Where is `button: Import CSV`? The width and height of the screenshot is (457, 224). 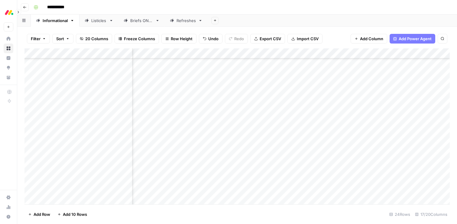 button: Import CSV is located at coordinates (305, 39).